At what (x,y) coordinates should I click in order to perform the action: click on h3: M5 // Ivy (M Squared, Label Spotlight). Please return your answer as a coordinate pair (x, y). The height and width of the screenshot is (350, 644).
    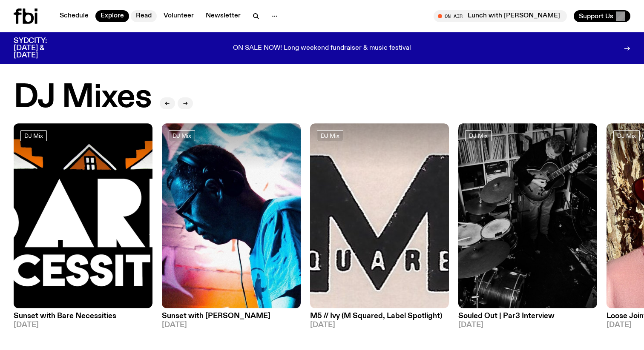
    Looking at the image, I should click on (380, 316).